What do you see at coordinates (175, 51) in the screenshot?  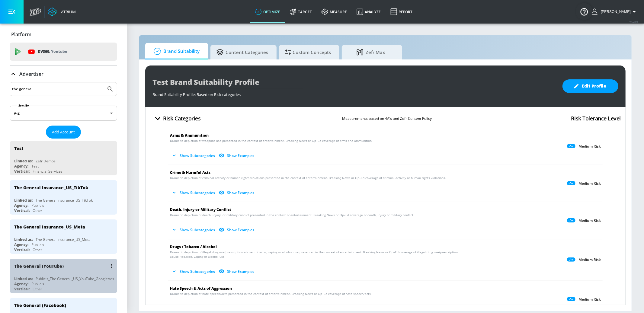 I see `span: Brand Suitability` at bounding box center [175, 51].